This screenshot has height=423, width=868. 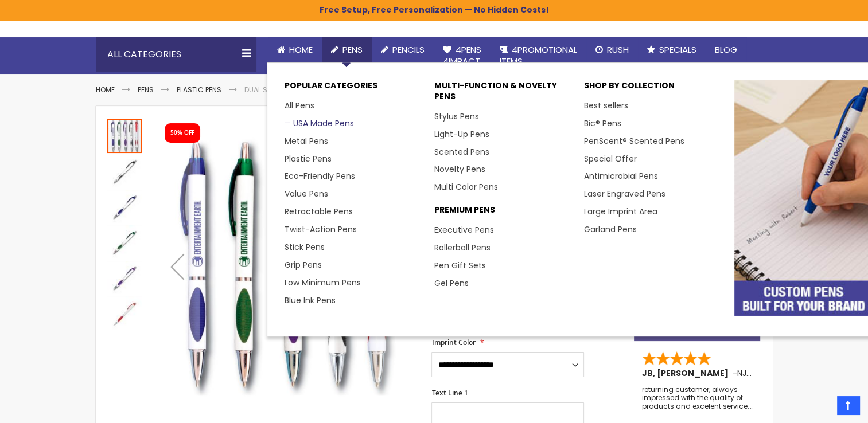 What do you see at coordinates (620, 212) in the screenshot?
I see `a: Large Imprint Area` at bounding box center [620, 212].